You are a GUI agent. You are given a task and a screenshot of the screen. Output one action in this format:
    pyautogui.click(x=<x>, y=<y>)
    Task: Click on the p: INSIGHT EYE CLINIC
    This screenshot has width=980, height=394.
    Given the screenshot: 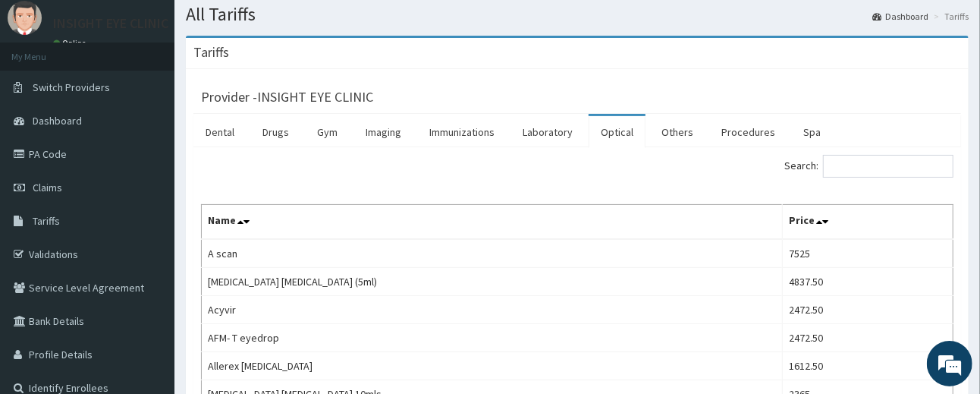 What is the action you would take?
    pyautogui.click(x=111, y=23)
    